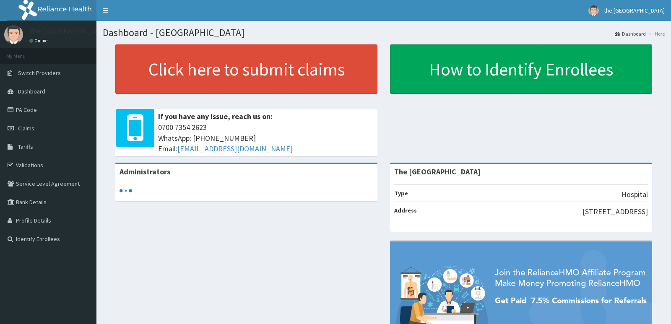  Describe the element at coordinates (31, 91) in the screenshot. I see `span: Dashboard` at that location.